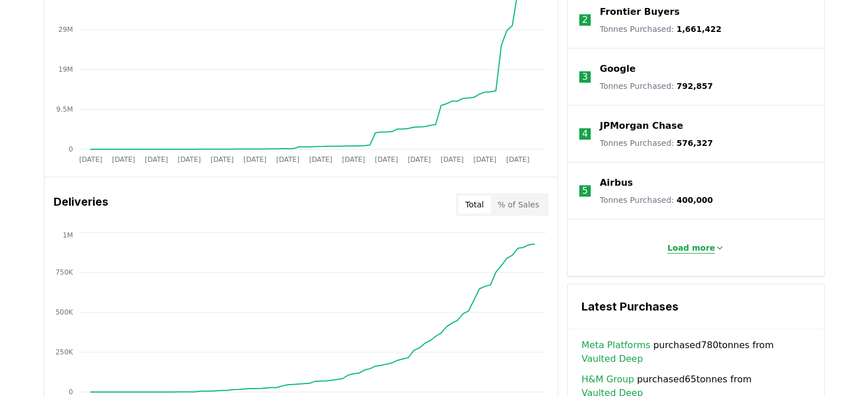 The height and width of the screenshot is (396, 868). Describe the element at coordinates (642, 126) in the screenshot. I see `a: JPMorgan Chase` at that location.